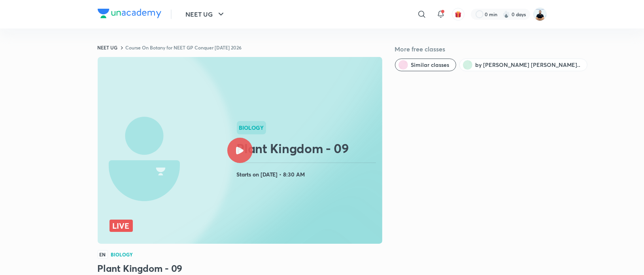 Image resolution: width=644 pixels, height=275 pixels. I want to click on h5: More free classes, so click(471, 49).